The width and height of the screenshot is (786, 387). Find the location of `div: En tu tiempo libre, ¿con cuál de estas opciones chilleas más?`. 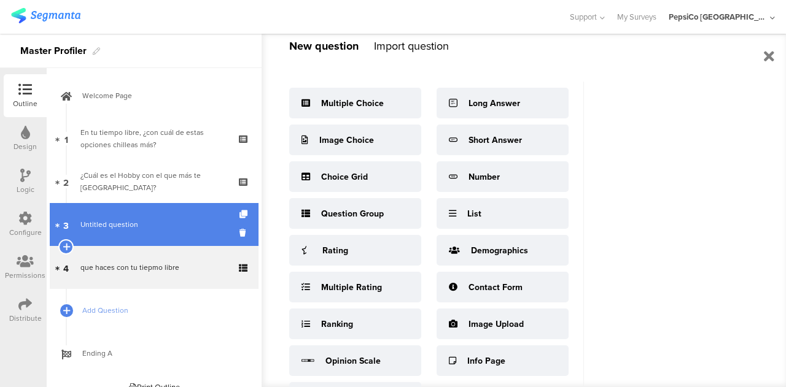

div: En tu tiempo libre, ¿con cuál de estas opciones chilleas más? is located at coordinates (153, 139).